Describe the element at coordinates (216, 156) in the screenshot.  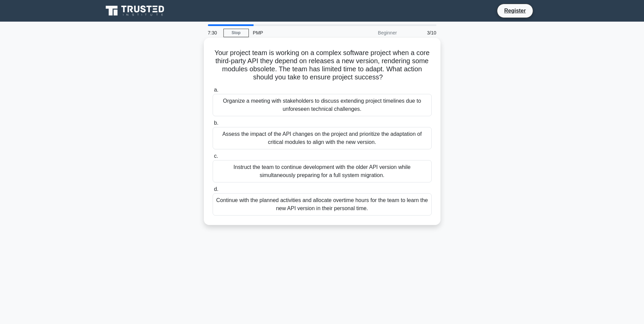
I see `span: c.` at that location.